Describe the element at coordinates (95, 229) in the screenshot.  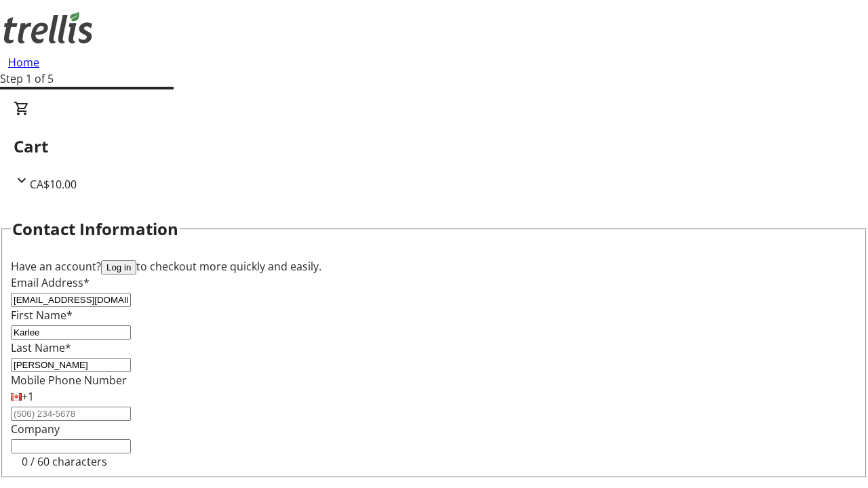
I see `h2: Contact Information` at that location.